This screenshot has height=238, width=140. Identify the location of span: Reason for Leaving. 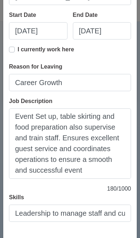
(36, 66).